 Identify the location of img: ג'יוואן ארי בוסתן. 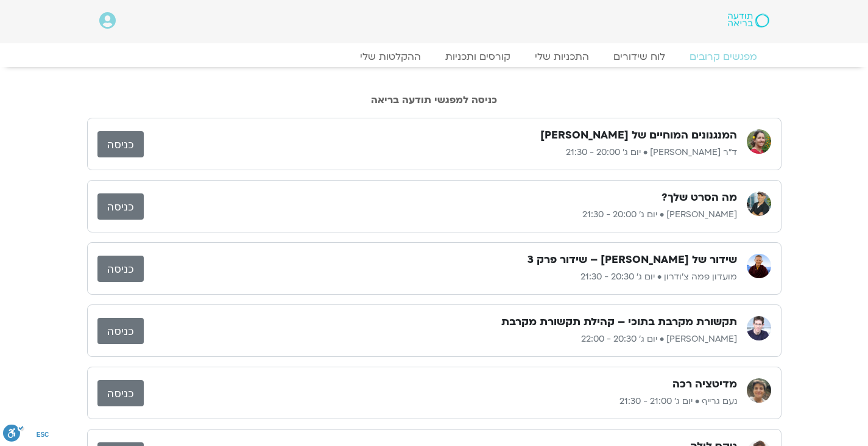
(760, 203).